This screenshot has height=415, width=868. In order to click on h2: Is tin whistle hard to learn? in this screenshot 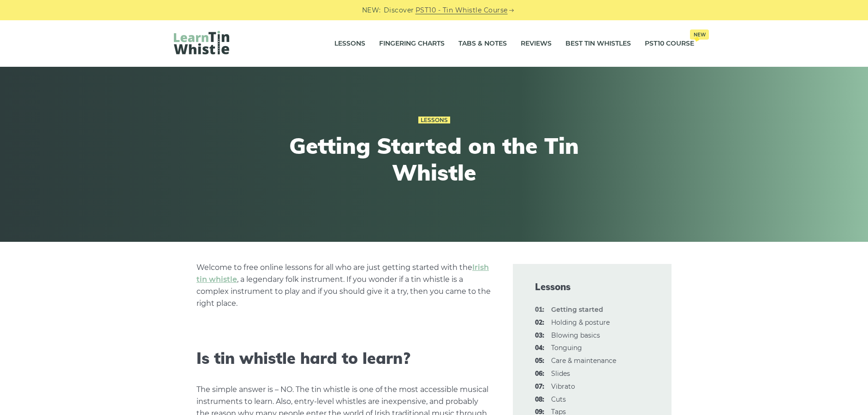, I will do `click(344, 359)`.